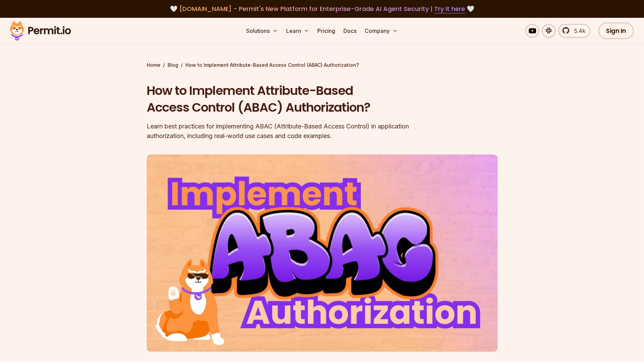  I want to click on button: Company, so click(381, 31).